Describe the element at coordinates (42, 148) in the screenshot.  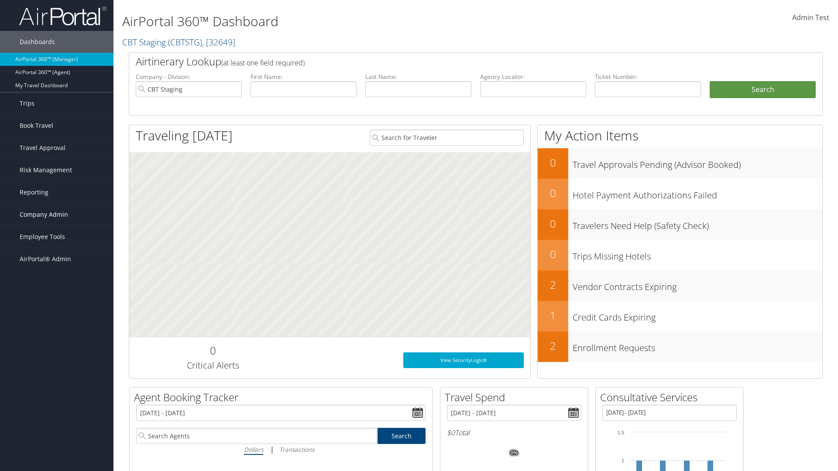
I see `span: Travel Approval` at that location.